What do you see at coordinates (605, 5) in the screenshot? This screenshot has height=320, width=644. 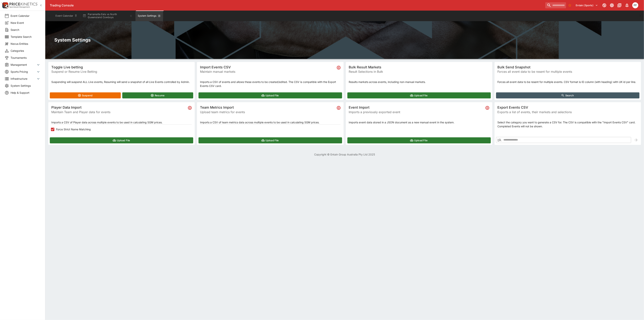 I see `button: Connected to PK` at bounding box center [605, 5].